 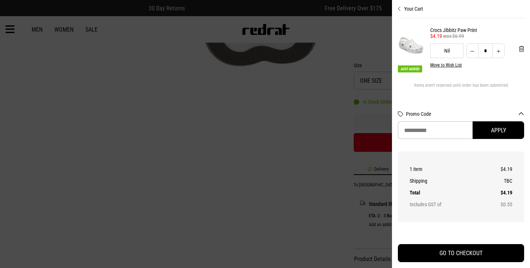 I want to click on input: Promo Code, so click(x=435, y=130).